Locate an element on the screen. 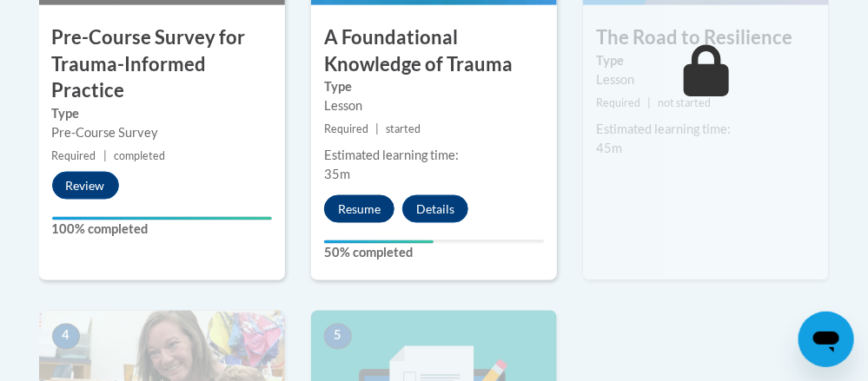  button: Details is located at coordinates (435, 209).